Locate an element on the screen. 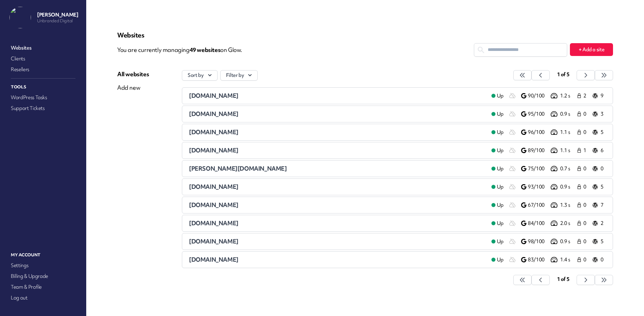  a: Settings is located at coordinates (43, 266).